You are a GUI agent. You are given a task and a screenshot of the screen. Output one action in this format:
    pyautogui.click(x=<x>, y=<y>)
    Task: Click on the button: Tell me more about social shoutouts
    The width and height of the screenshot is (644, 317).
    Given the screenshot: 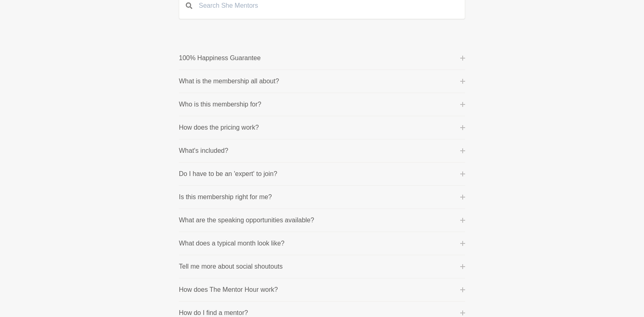 What is the action you would take?
    pyautogui.click(x=322, y=267)
    